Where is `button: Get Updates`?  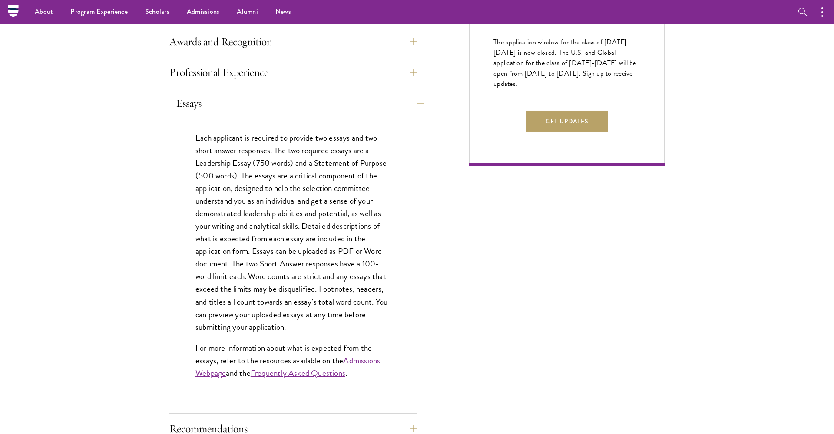
button: Get Updates is located at coordinates (567, 121).